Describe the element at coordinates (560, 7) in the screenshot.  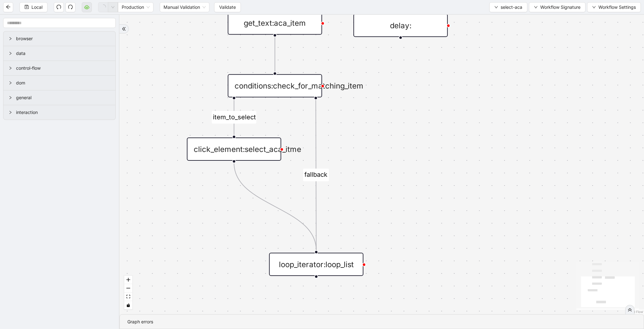
I see `span: Workflow Signature` at that location.